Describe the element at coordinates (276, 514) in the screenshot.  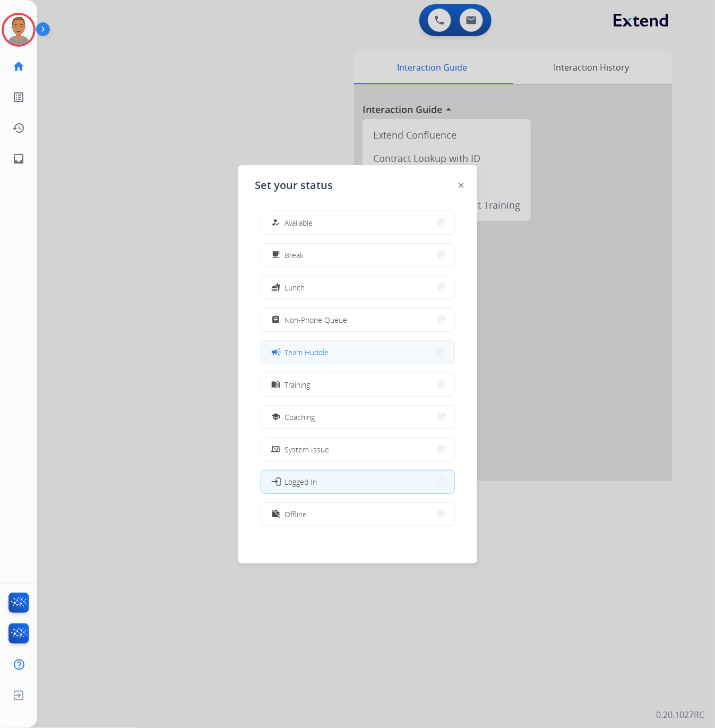
I see `mat-icon: work_off` at that location.